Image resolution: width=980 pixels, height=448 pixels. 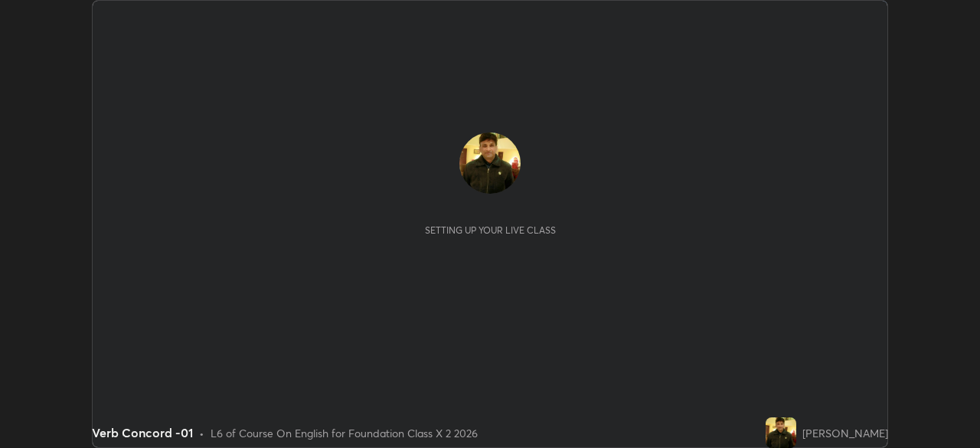 What do you see at coordinates (343, 432) in the screenshot?
I see `div: L6 of Course On English for Foundation Class X 2 2026` at bounding box center [343, 432].